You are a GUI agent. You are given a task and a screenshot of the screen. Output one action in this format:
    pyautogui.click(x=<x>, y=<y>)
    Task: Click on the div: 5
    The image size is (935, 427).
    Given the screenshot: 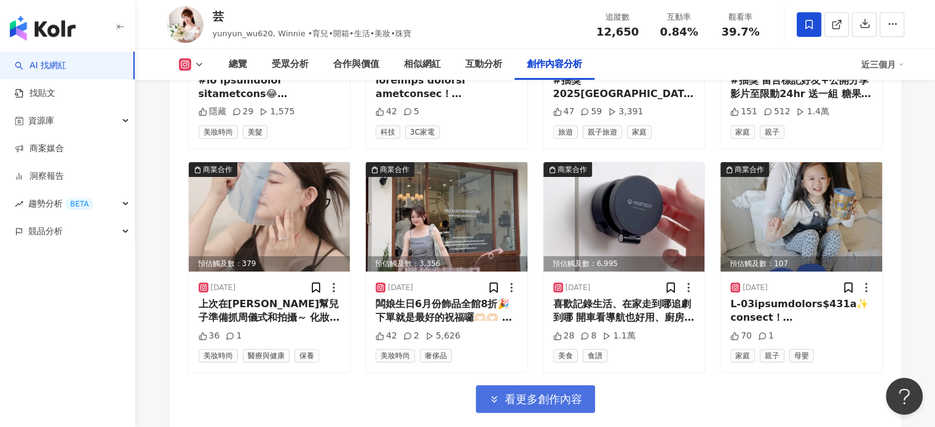 What is the action you would take?
    pyautogui.click(x=411, y=112)
    